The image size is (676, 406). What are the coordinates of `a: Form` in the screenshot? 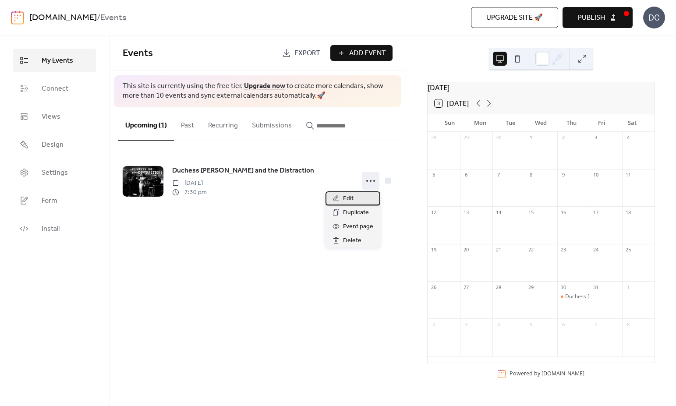 It's located at (54, 201).